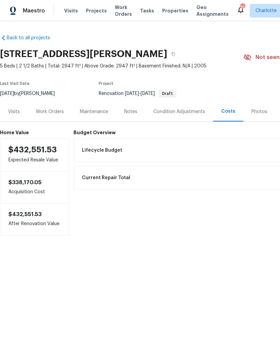 Image resolution: width=280 pixels, height=359 pixels. What do you see at coordinates (131, 112) in the screenshot?
I see `div: Notes` at bounding box center [131, 112].